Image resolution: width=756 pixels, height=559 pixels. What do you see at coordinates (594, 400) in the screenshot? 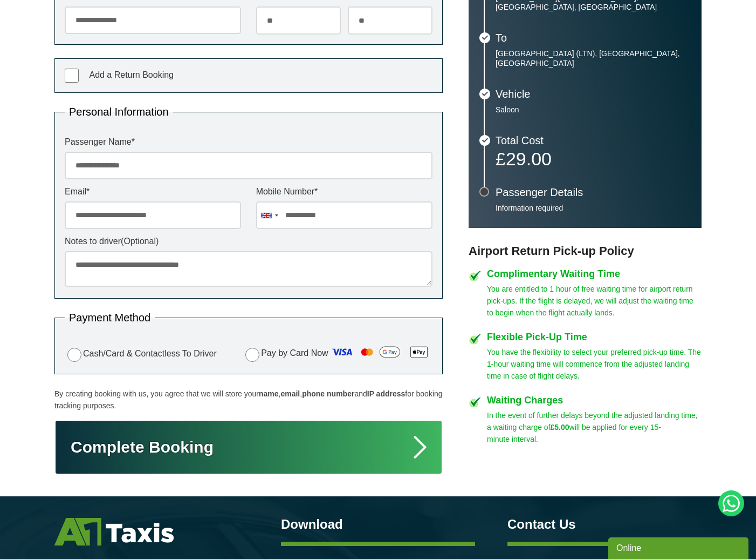
I see `h4: Waiting Charges` at bounding box center [594, 400].